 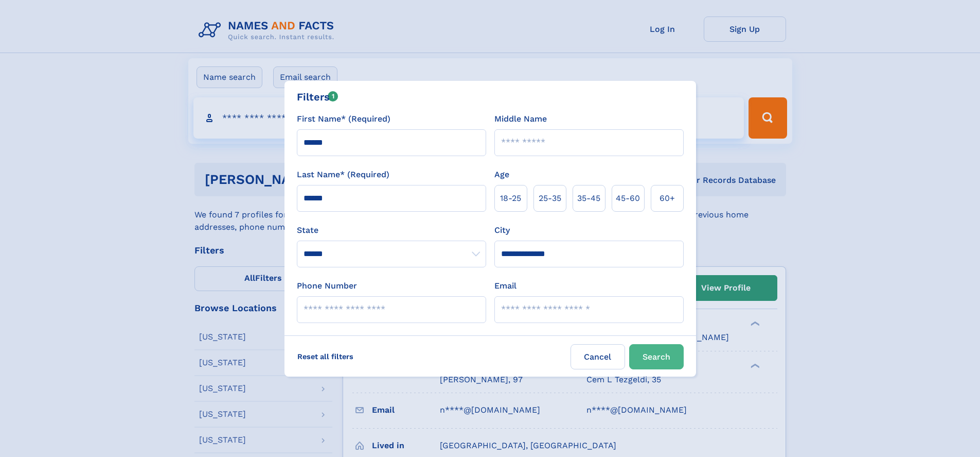 I want to click on label: Cancel, so click(x=598, y=357).